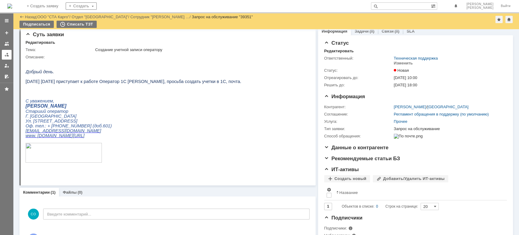  I want to click on div: 0, so click(377, 206).